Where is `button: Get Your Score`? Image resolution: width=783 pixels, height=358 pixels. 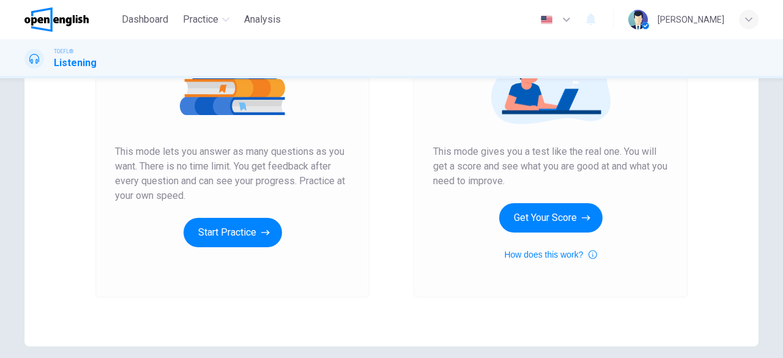
button: Get Your Score is located at coordinates (551, 218).